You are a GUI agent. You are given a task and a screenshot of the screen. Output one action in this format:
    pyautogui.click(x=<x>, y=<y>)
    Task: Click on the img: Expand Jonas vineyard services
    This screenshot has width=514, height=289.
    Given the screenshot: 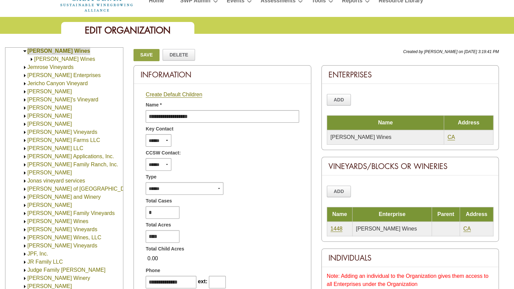 What is the action you would take?
    pyautogui.click(x=25, y=181)
    